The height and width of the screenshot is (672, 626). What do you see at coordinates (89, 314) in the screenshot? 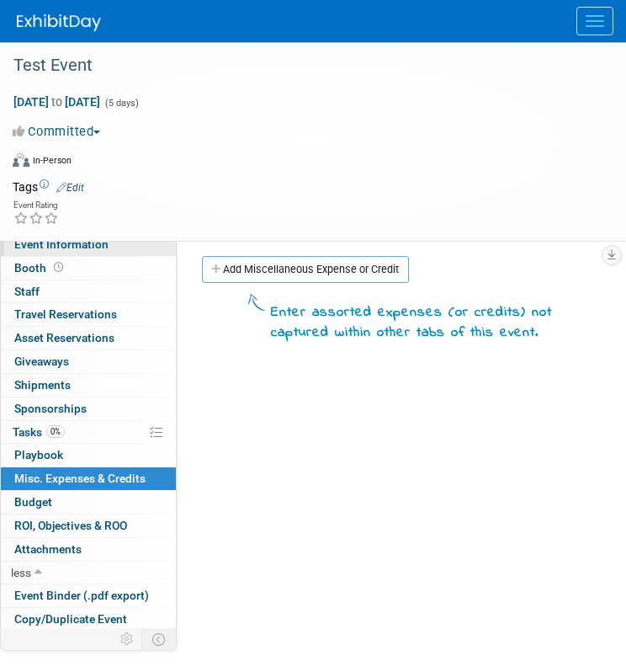
I see `a: Travel Reservations` at bounding box center [89, 314].